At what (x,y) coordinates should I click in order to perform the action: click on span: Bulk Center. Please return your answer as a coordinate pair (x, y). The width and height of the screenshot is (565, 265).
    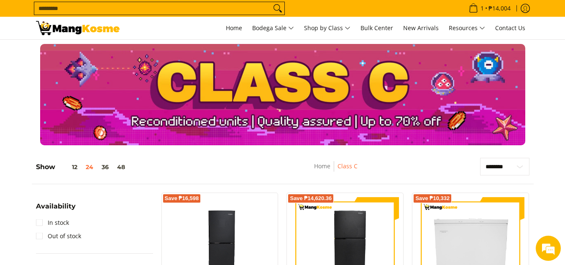
    Looking at the image, I should click on (377, 28).